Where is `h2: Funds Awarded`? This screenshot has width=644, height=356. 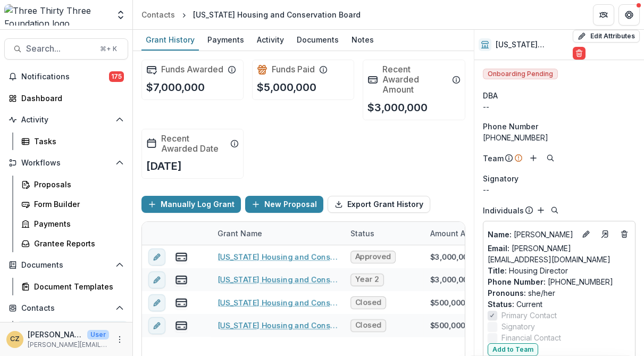 h2: Funds Awarded is located at coordinates (192, 69).